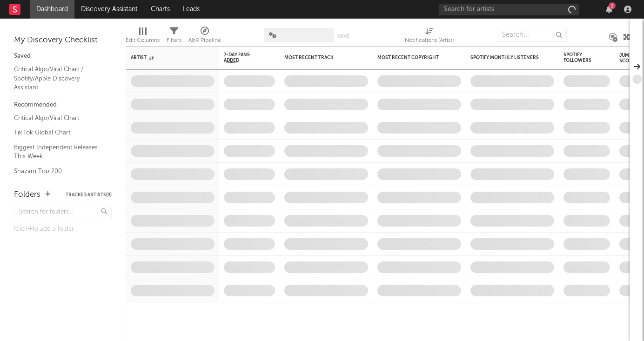 The height and width of the screenshot is (341, 644). I want to click on input: Search for artists, so click(509, 9).